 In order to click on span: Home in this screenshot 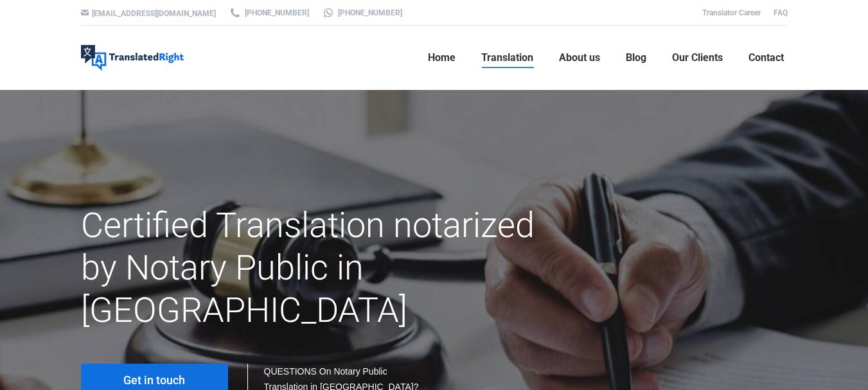, I will do `click(441, 57)`.